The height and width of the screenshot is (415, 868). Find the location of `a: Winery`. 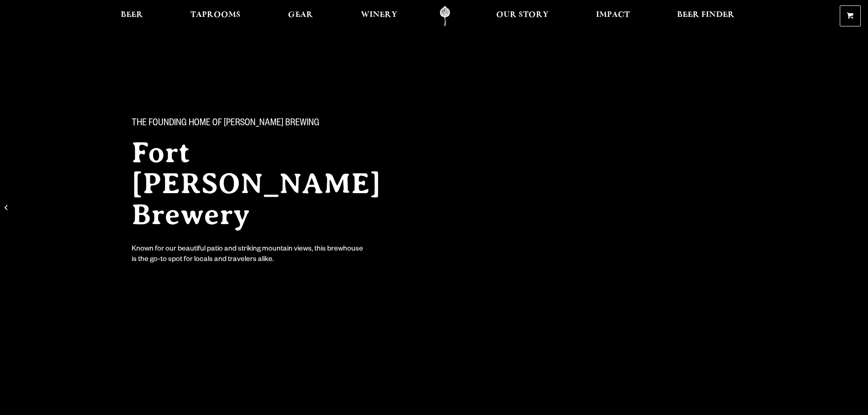

a: Winery is located at coordinates (379, 16).